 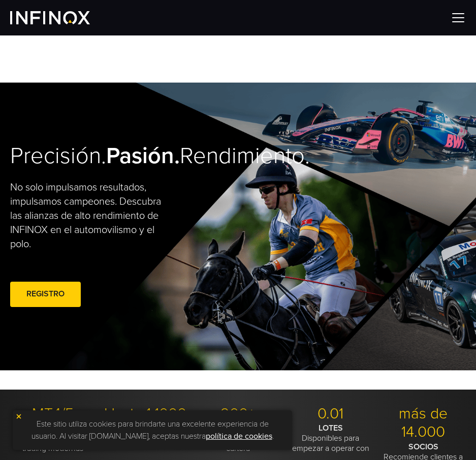 What do you see at coordinates (423, 447) in the screenshot?
I see `font: SOCIOS` at bounding box center [423, 447].